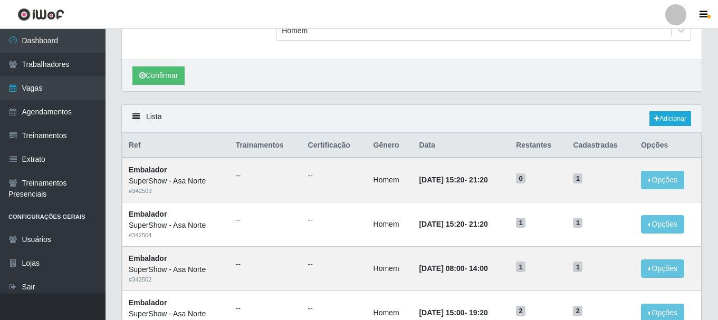 This screenshot has width=718, height=320. Describe the element at coordinates (176, 280) in the screenshot. I see `div: # 342502` at that location.